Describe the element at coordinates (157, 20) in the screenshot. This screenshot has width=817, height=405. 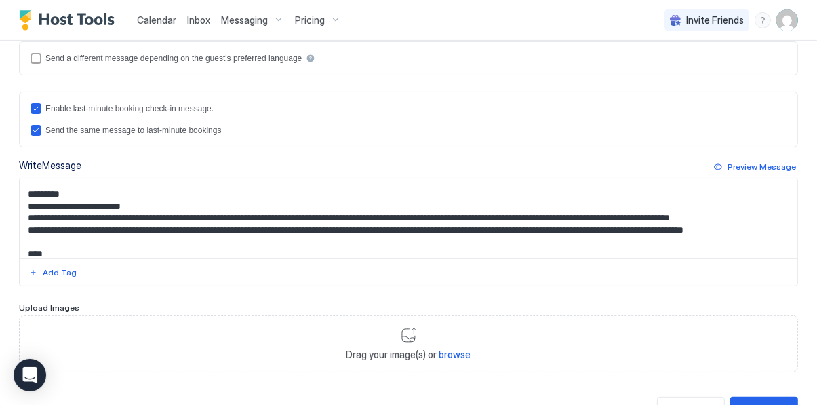
I see `a: Calendar` at that location.